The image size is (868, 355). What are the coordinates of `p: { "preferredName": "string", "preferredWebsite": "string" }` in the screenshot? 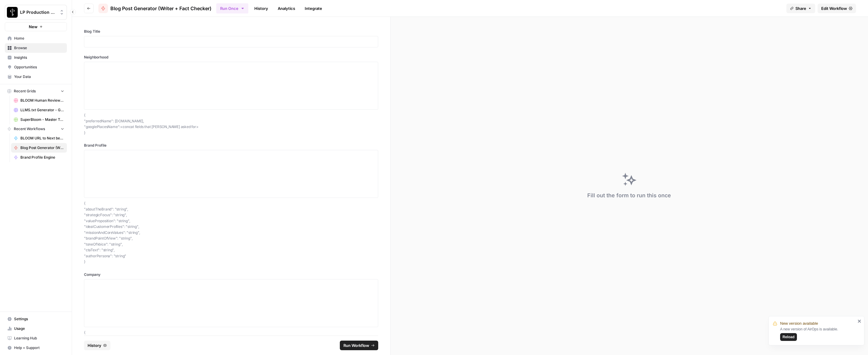 It's located at (231, 341).